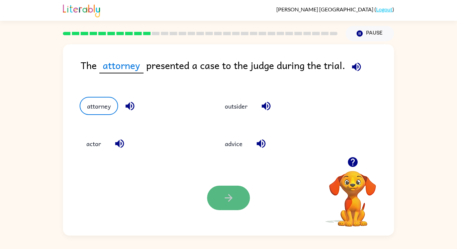  Describe the element at coordinates (121, 65) in the screenshot. I see `span: attorney` at that location.